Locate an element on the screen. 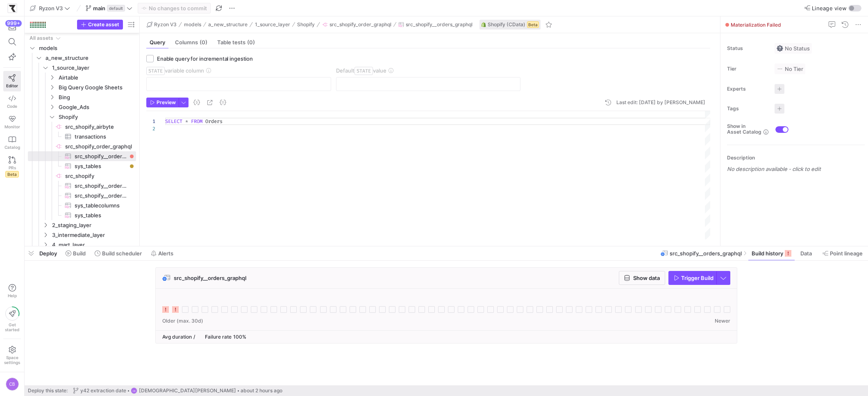 Image resolution: width=868 pixels, height=396 pixels. div: All assets is located at coordinates (42, 38).